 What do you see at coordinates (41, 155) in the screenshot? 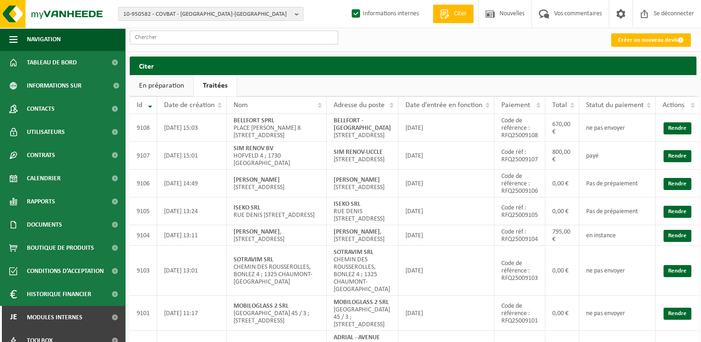
I see `span: Contrats` at bounding box center [41, 155].